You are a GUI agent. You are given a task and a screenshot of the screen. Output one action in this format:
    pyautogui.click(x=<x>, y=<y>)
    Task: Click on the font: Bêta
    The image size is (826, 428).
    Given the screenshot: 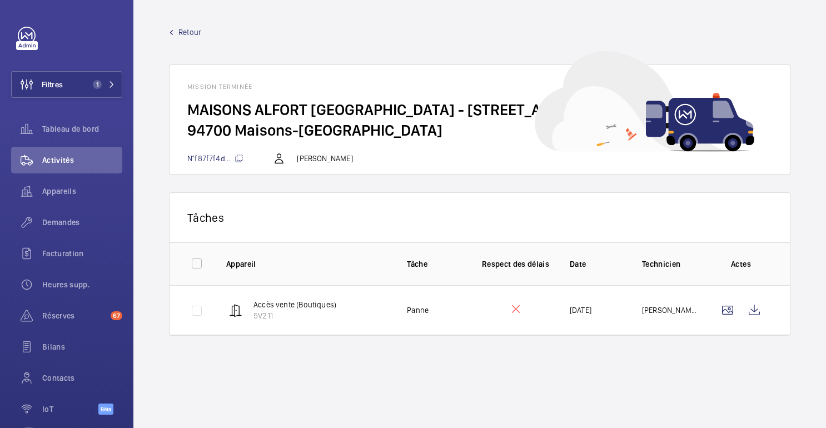 What is the action you would take?
    pyautogui.click(x=106, y=409)
    